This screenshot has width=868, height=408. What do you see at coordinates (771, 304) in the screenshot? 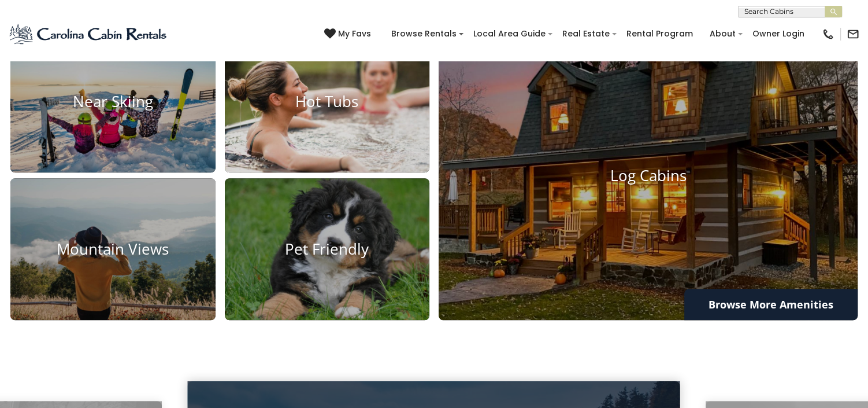
I see `a: Browse More Amenities` at bounding box center [771, 304].